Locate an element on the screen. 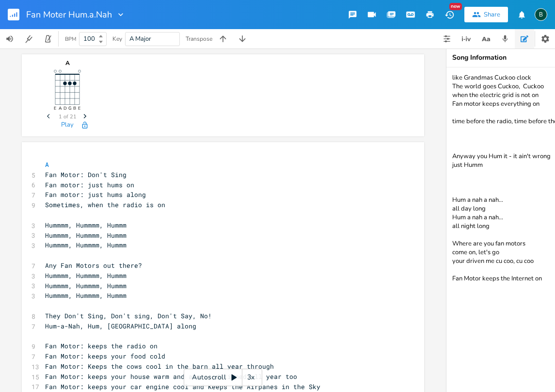 Image resolution: width=555 pixels, height=392 pixels. span: Fan motor: just hums along is located at coordinates (95, 195).